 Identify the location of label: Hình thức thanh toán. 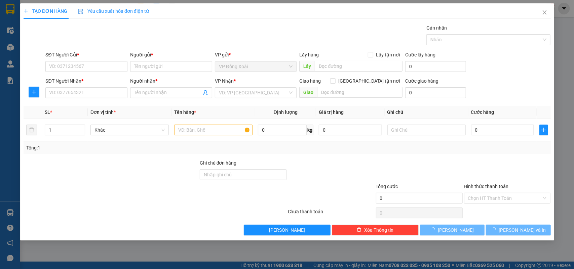
(486, 187).